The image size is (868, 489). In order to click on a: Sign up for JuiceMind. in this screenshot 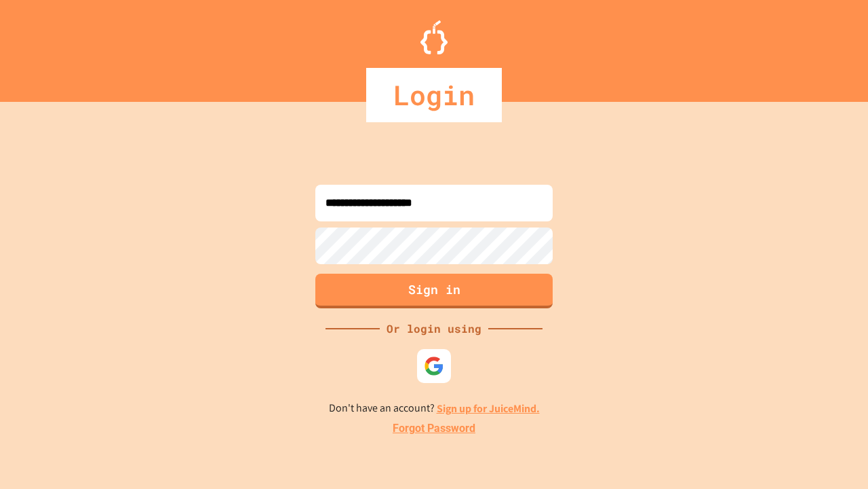, I will do `click(489, 408)`.